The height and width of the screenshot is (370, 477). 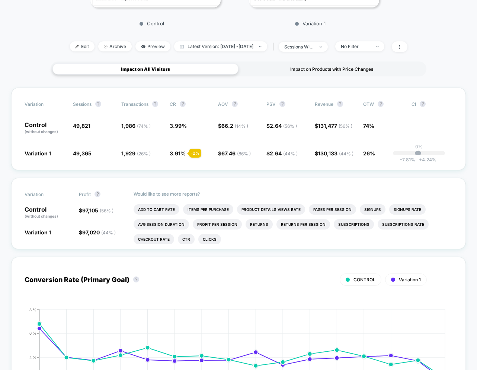 I want to click on div: sessions with impression, so click(x=299, y=47).